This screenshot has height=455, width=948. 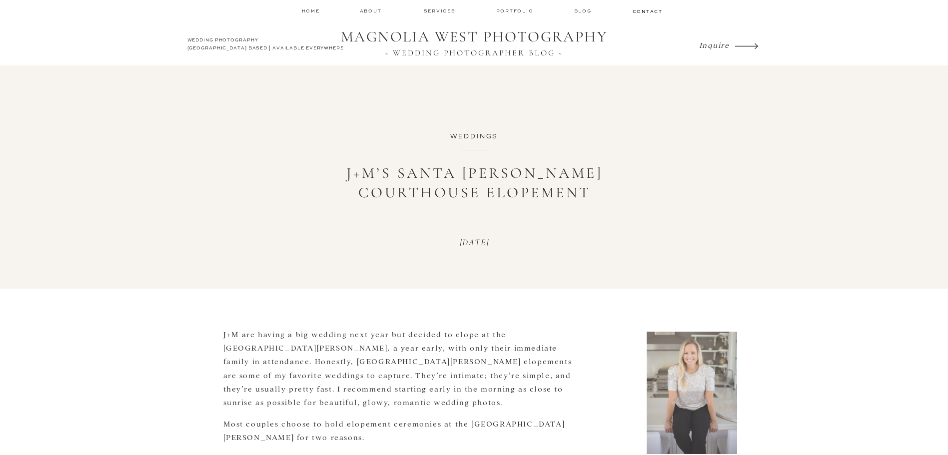 What do you see at coordinates (474, 136) in the screenshot?
I see `a: Weddings` at bounding box center [474, 136].